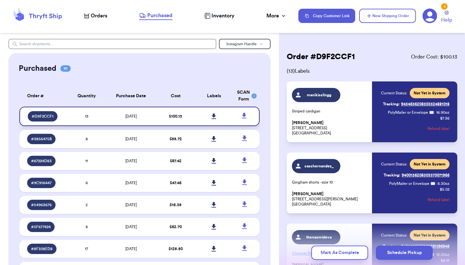  What do you see at coordinates (330, 182) in the screenshot?
I see `p: Gingham shorts - size 10` at bounding box center [330, 182].